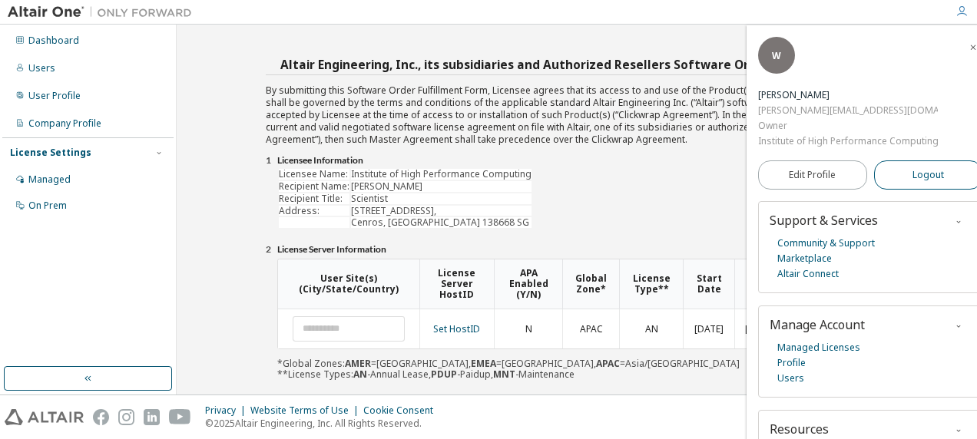 This screenshot has width=977, height=439. Describe the element at coordinates (528, 284) in the screenshot. I see `th: APA Enabled (Y/N)` at that location.